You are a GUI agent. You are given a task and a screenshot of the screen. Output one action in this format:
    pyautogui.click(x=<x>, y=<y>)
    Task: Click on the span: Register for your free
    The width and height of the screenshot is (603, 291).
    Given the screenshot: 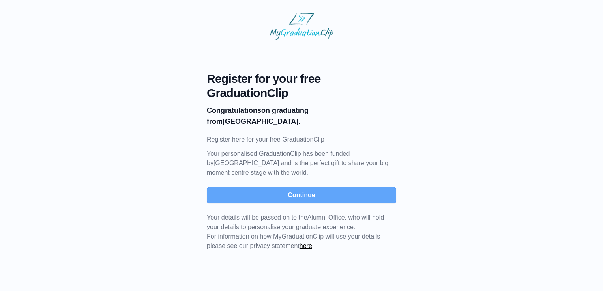 What is the action you would take?
    pyautogui.click(x=301, y=79)
    